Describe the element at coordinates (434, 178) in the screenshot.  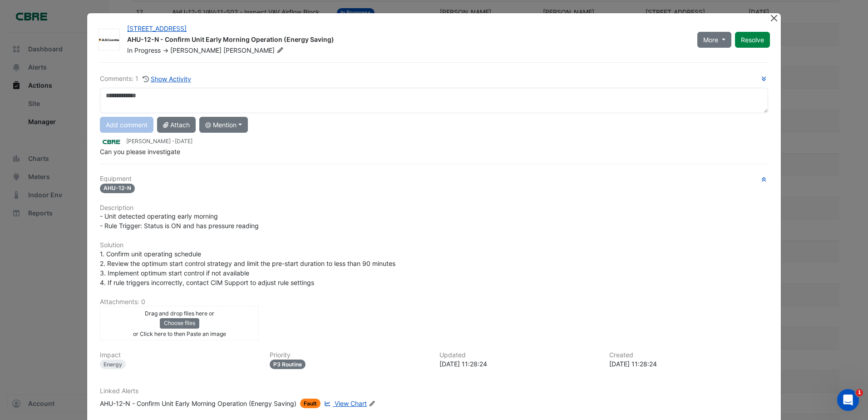
I see `h6: Equipment` at that location.